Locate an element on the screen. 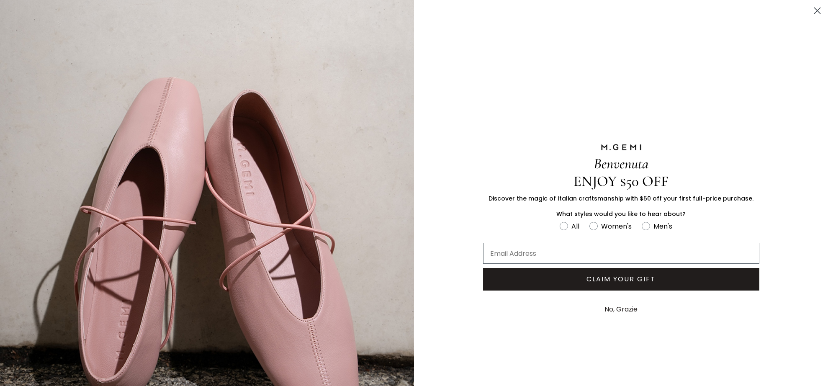 The image size is (828, 386). span: Discover the magic of Italian craftsmanship with $50 off your first full-price purchase. is located at coordinates (620, 198).